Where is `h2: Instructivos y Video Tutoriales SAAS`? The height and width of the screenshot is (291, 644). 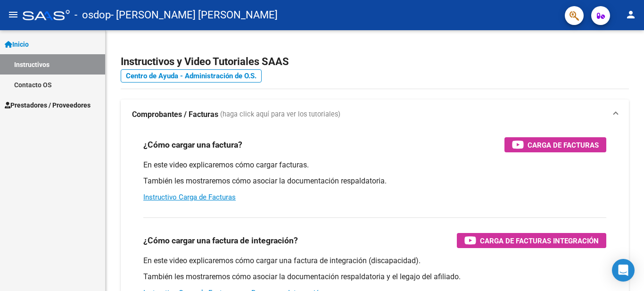 h2: Instructivos y Video Tutoriales SAAS is located at coordinates (375, 62).